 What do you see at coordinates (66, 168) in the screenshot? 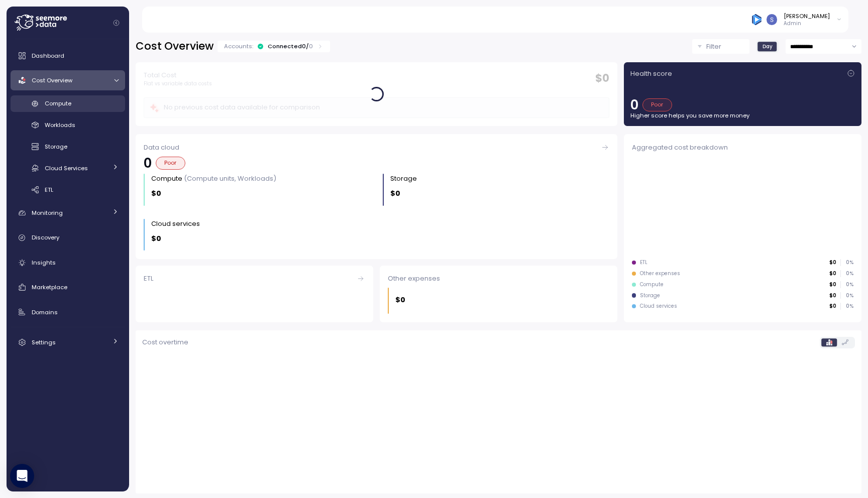
I see `span: Cloud Services` at bounding box center [66, 168].